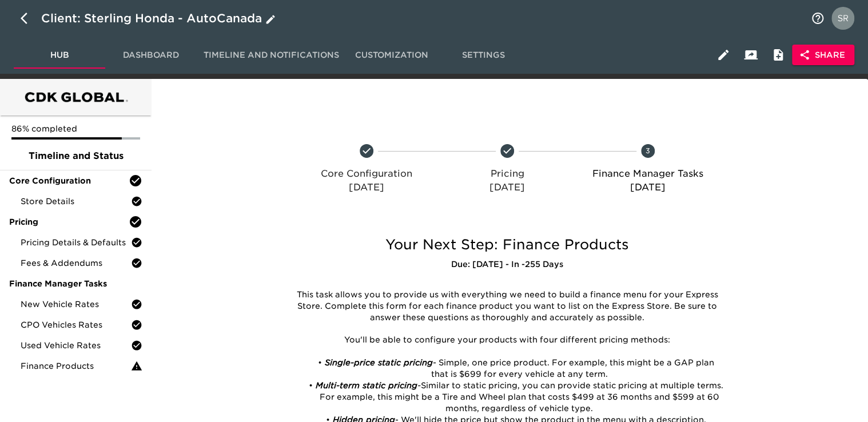 This screenshot has height=422, width=868. I want to click on span: Settings, so click(483, 55).